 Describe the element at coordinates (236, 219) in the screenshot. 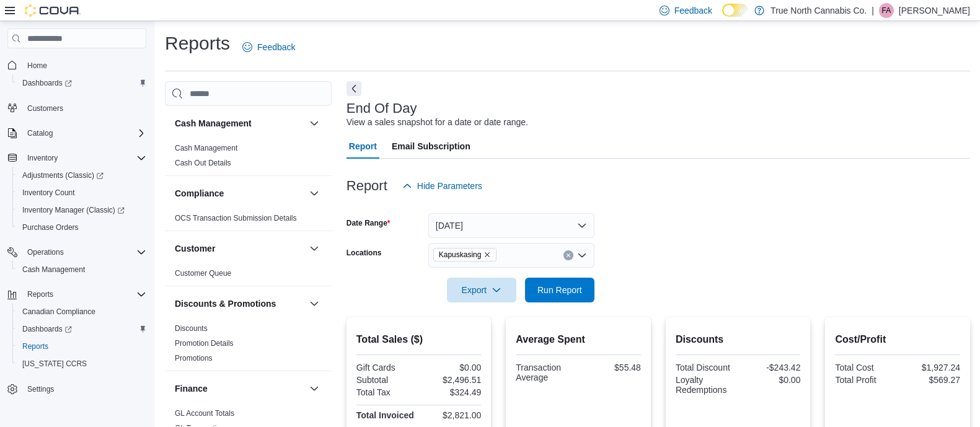

I see `a: OCS Transaction Submission Details` at that location.